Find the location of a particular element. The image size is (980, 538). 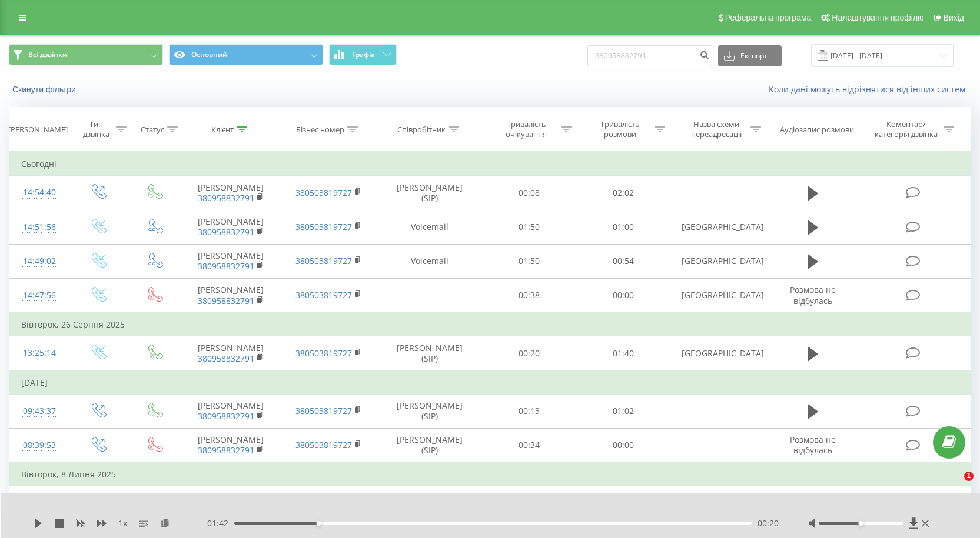

input: Пошук за номером is located at coordinates (650, 56).